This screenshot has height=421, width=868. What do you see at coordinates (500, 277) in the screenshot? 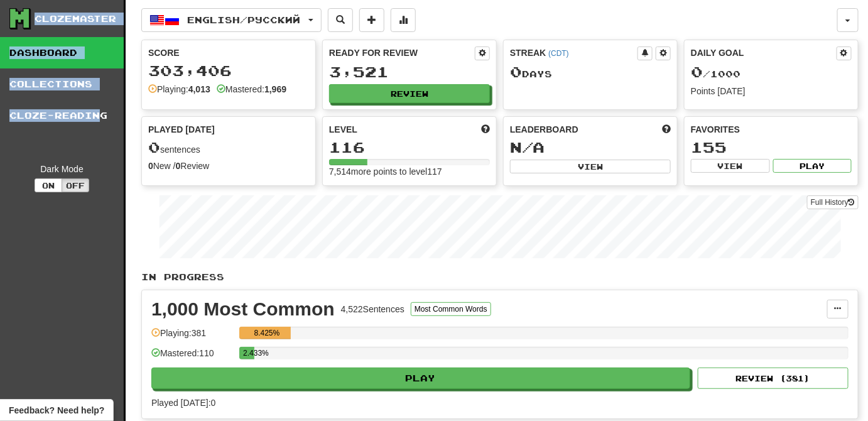
I see `p: In Progress` at bounding box center [500, 277].